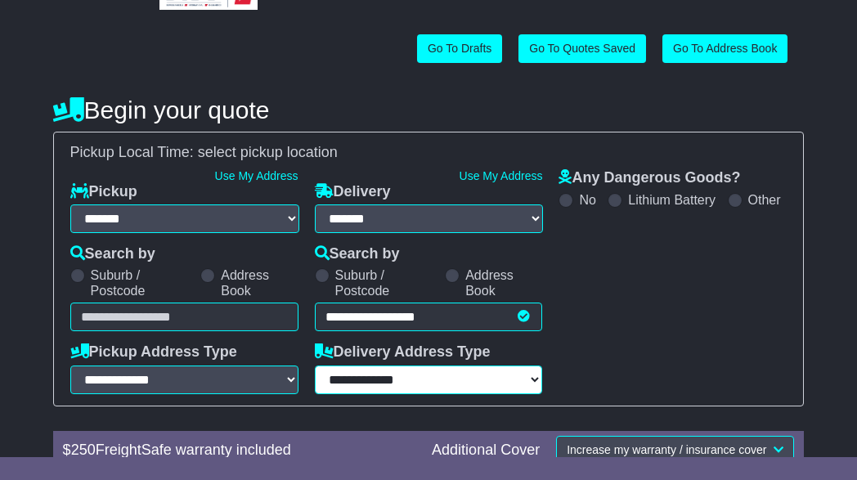 The width and height of the screenshot is (857, 480). What do you see at coordinates (582, 48) in the screenshot?
I see `a: Go To Quotes Saved` at bounding box center [582, 48].